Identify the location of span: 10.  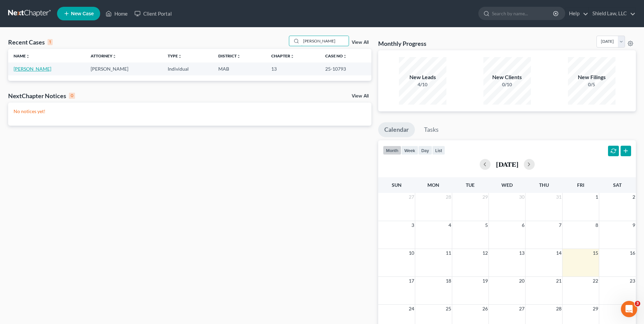
(411, 253).